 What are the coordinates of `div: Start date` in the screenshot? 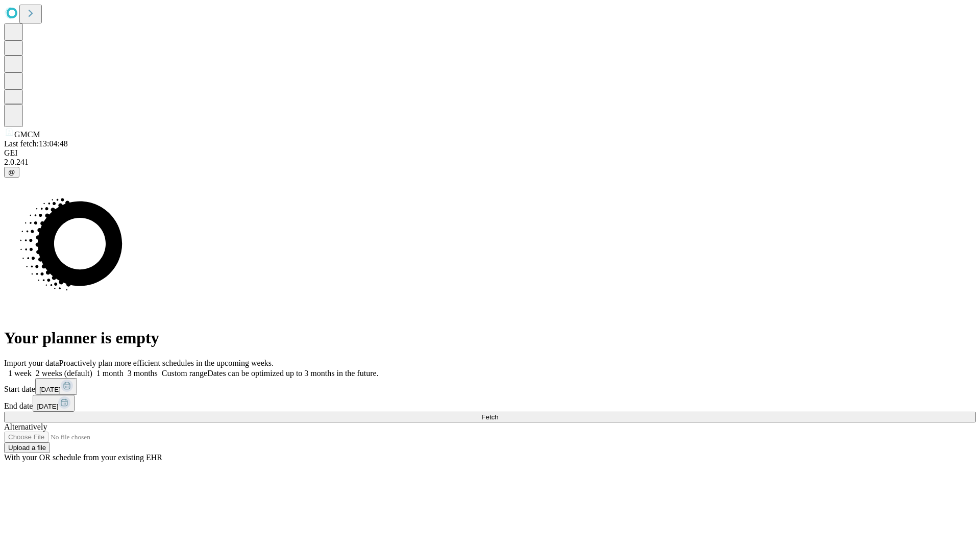 It's located at (490, 386).